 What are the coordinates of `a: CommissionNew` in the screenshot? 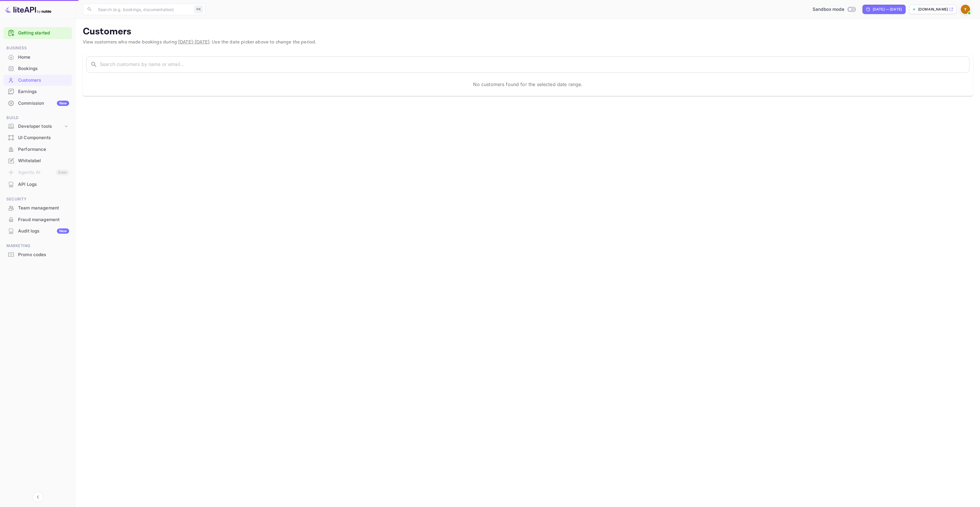 It's located at (37, 103).